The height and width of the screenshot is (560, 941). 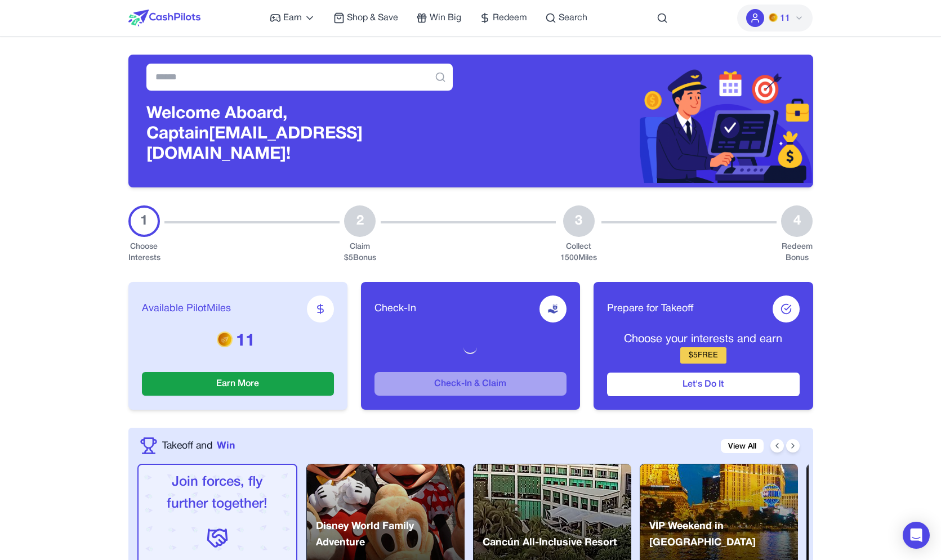 I want to click on div: 4, so click(x=796, y=221).